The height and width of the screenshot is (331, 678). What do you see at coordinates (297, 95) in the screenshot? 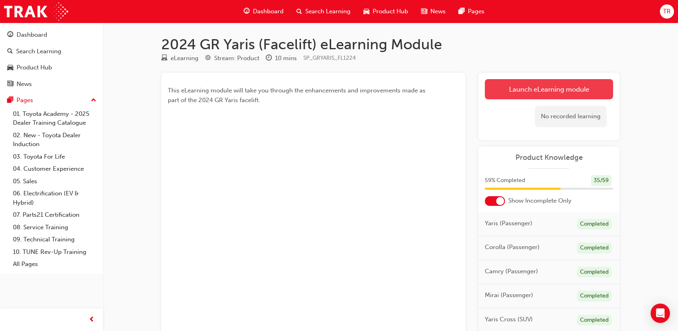
I see `span: This eLearning module will take you through the enhancements and improvements made as part of the...` at bounding box center [297, 95].